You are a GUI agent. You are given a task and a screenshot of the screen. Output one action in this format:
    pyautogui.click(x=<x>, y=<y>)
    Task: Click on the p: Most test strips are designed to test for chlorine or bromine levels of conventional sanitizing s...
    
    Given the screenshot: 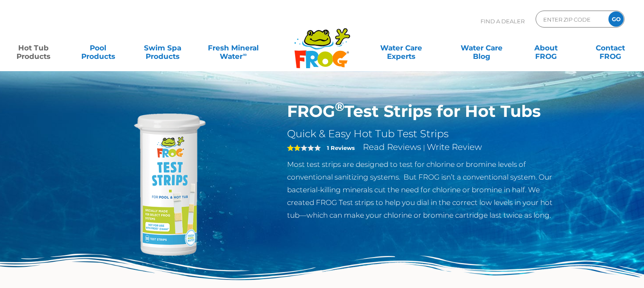 What is the action you would take?
    pyautogui.click(x=425, y=190)
    